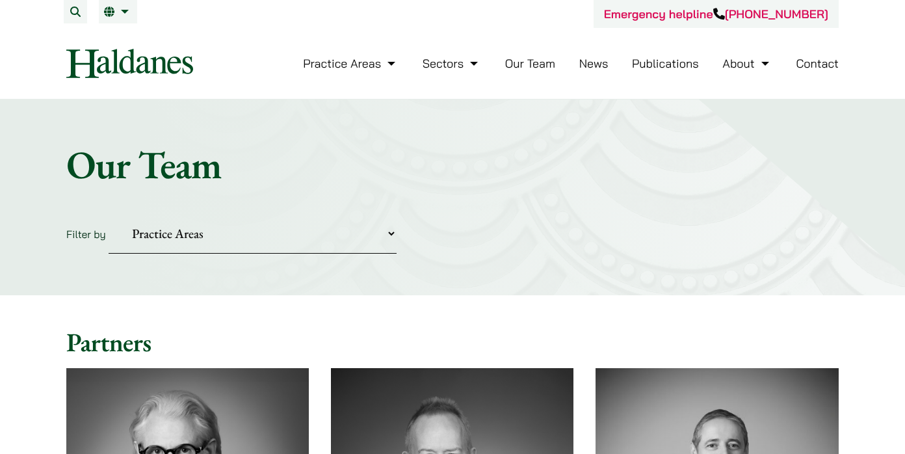 This screenshot has height=454, width=905. I want to click on a: Sectors, so click(452, 63).